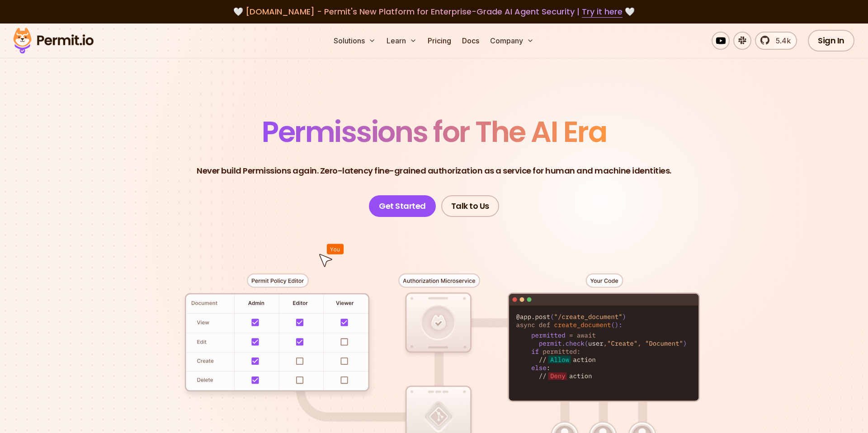  What do you see at coordinates (831, 41) in the screenshot?
I see `a: Sign In` at bounding box center [831, 41].